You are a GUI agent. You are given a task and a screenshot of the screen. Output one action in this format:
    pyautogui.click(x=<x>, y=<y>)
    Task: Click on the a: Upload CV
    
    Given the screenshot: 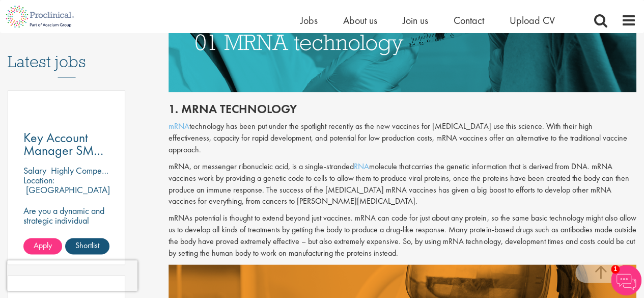 What is the action you would take?
    pyautogui.click(x=532, y=20)
    